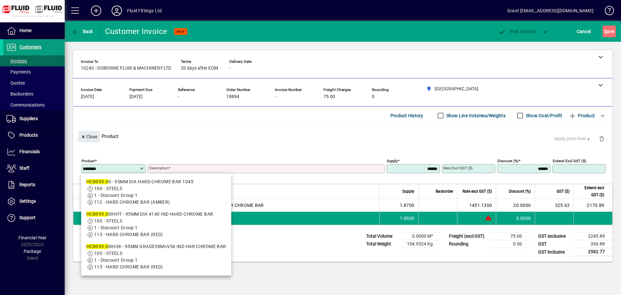 Image resolution: width=621 pixels, height=295 pixels. Describe the element at coordinates (88, 161) in the screenshot. I see `mat-label: Product` at that location.